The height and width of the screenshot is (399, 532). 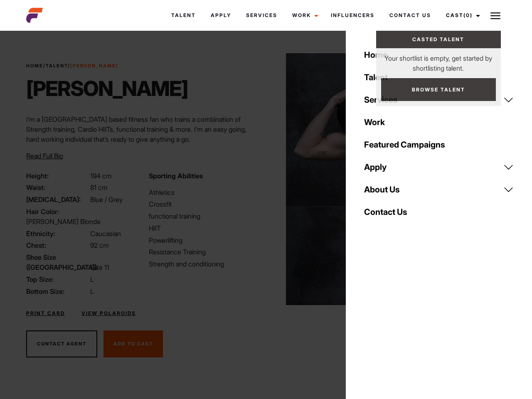 I want to click on a: View Polaroids, so click(x=108, y=314).